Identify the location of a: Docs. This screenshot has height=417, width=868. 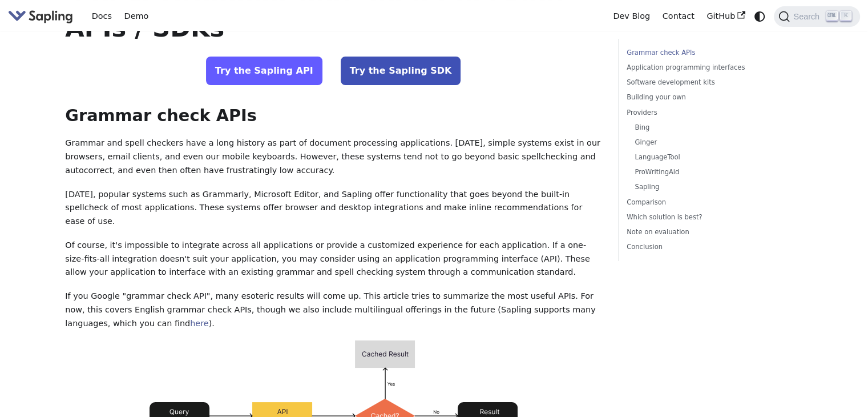
(102, 16).